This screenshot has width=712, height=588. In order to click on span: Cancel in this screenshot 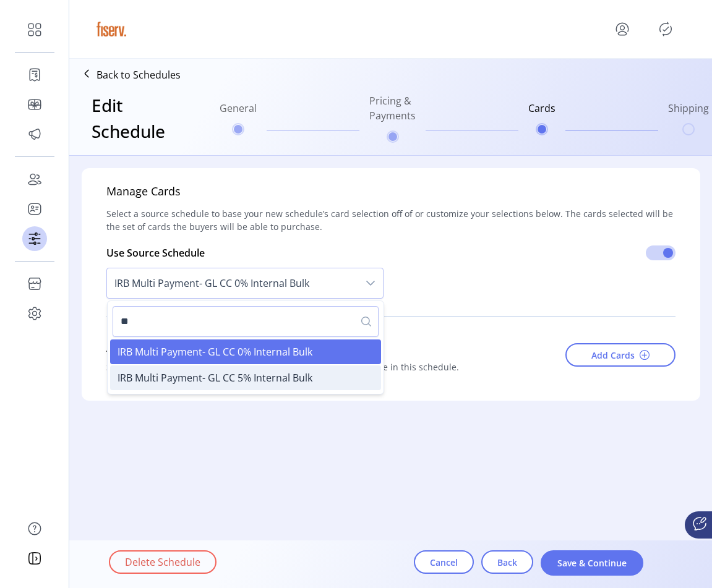, I will do `click(444, 563)`.